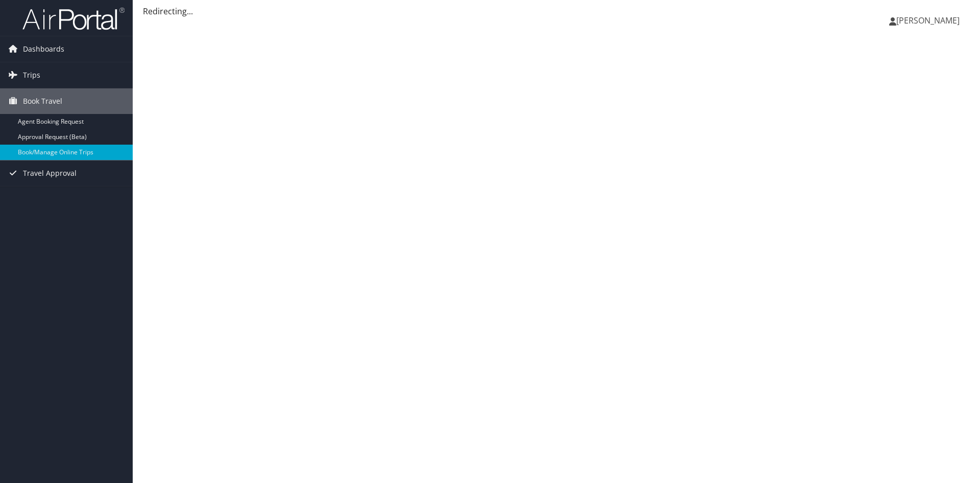 The height and width of the screenshot is (483, 980). Describe the element at coordinates (556, 11) in the screenshot. I see `div: Redirecting...` at that location.